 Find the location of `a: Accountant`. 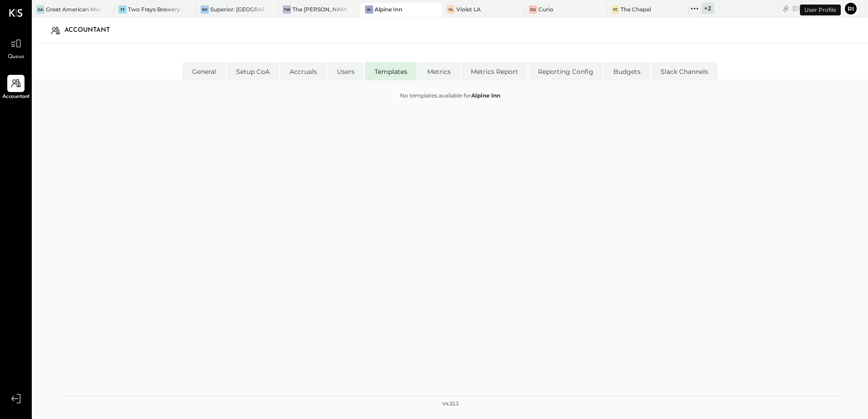

a: Accountant is located at coordinates (16, 88).